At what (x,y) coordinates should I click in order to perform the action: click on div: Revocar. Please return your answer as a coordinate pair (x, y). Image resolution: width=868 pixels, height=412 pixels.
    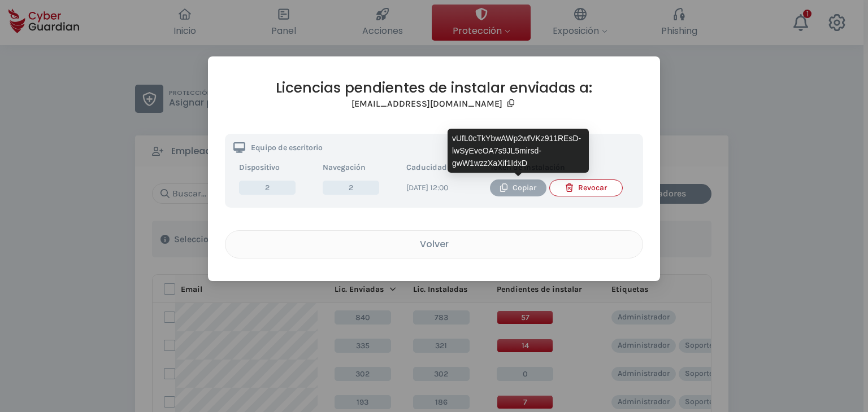
    Looking at the image, I should click on (586, 188).